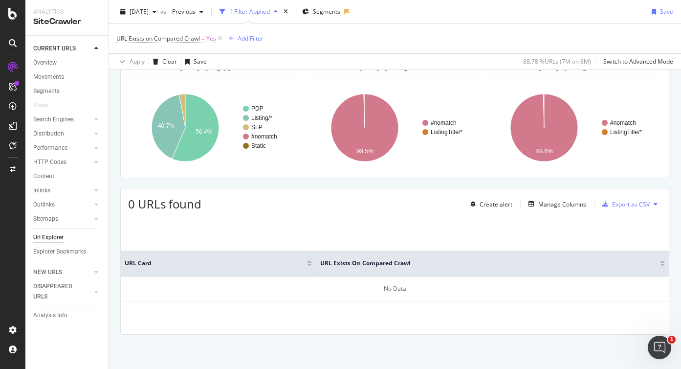 The width and height of the screenshot is (681, 369). I want to click on a: Url Explorer, so click(67, 237).